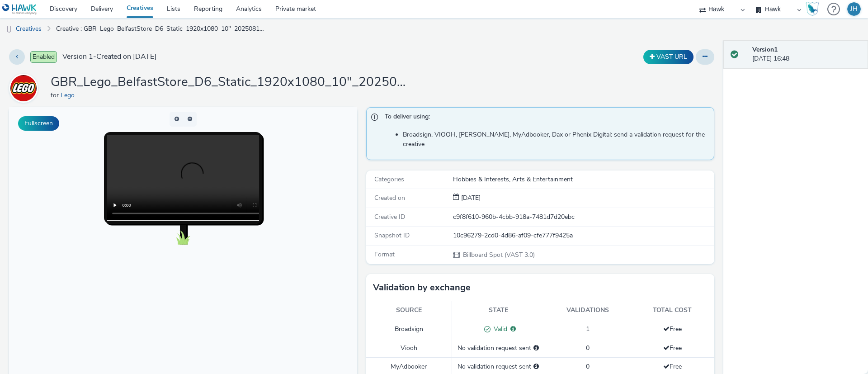 This screenshot has width=868, height=374. Describe the element at coordinates (43, 57) in the screenshot. I see `span: Enabled` at that location.